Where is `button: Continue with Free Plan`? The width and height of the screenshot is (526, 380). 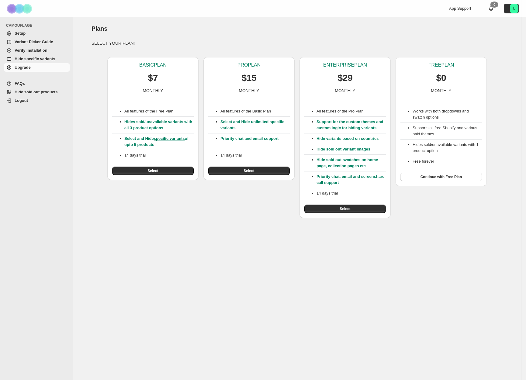
button: Continue with Free Plan is located at coordinates (441, 177).